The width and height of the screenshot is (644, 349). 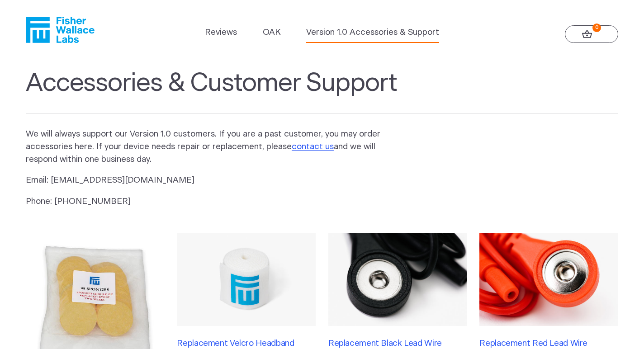 I want to click on img: Replacement Velcro Headband, so click(x=246, y=279).